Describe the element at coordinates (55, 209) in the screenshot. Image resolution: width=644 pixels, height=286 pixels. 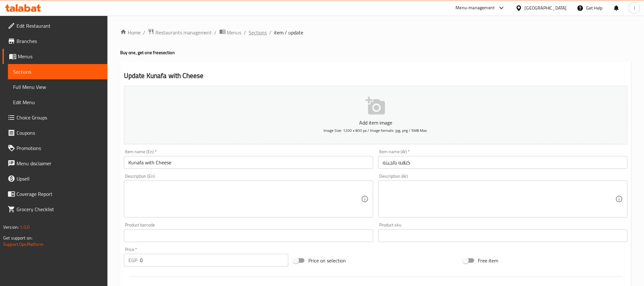
I see `a: Grocery Checklist` at that location.